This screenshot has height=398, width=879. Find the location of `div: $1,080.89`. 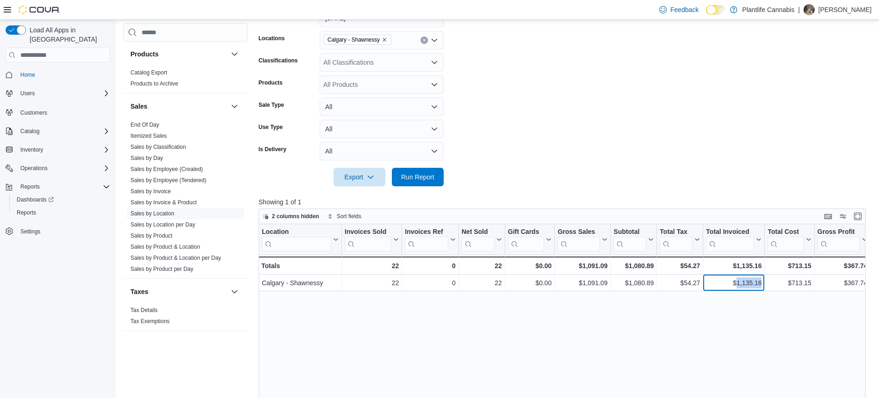

div: $1,080.89 is located at coordinates (633, 266).